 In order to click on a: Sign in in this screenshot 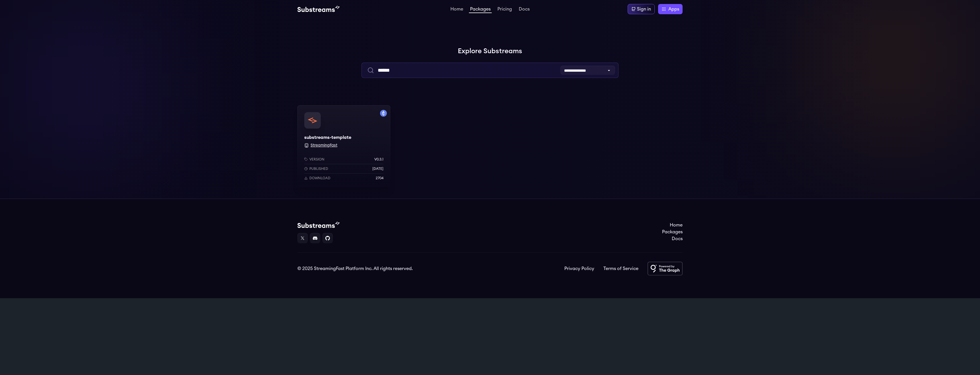, I will do `click(641, 9)`.